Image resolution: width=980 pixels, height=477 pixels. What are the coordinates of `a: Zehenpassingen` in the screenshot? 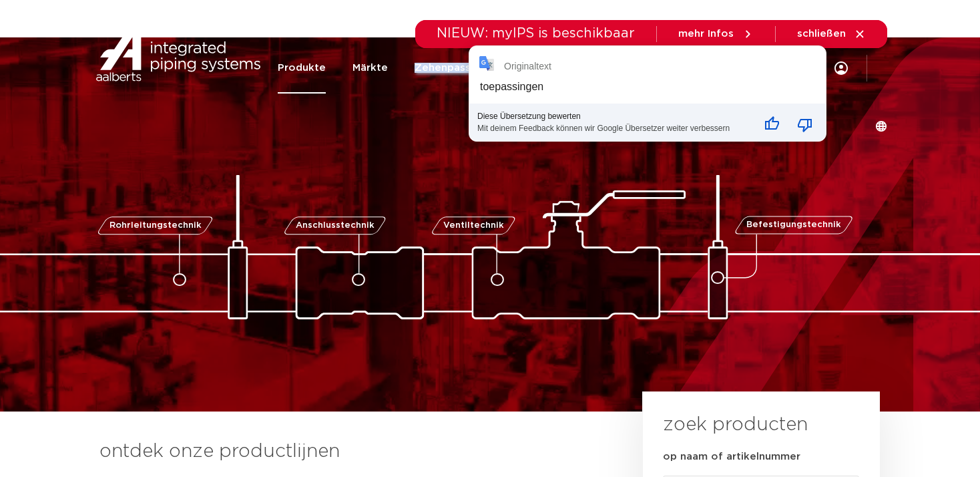 It's located at (456, 67).